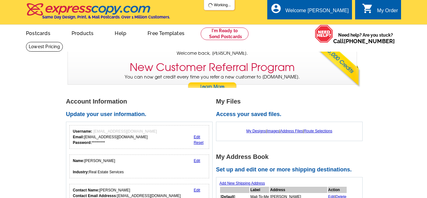 The width and height of the screenshot is (427, 198). What do you see at coordinates (291, 101) in the screenshot?
I see `h1: My Files` at bounding box center [291, 101].